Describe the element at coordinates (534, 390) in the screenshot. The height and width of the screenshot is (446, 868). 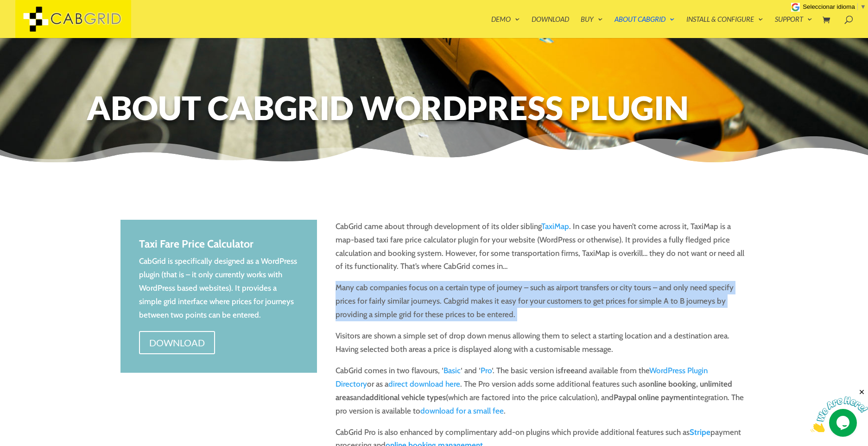
I see `strong: unlimited areas` at that location.